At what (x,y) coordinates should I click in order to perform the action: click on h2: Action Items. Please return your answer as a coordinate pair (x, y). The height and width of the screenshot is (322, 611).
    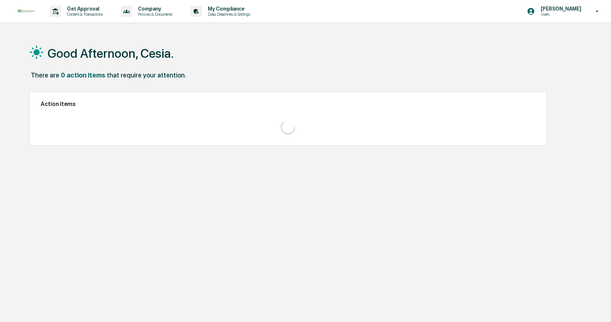
    Looking at the image, I should click on (288, 104).